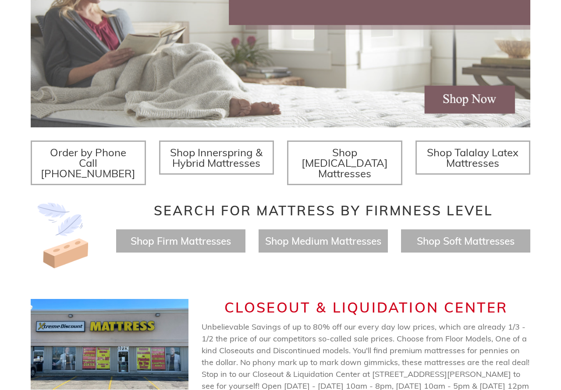 The image size is (561, 390). I want to click on span: CLOSEOUT & LIQUIDATION CENTER, so click(366, 308).